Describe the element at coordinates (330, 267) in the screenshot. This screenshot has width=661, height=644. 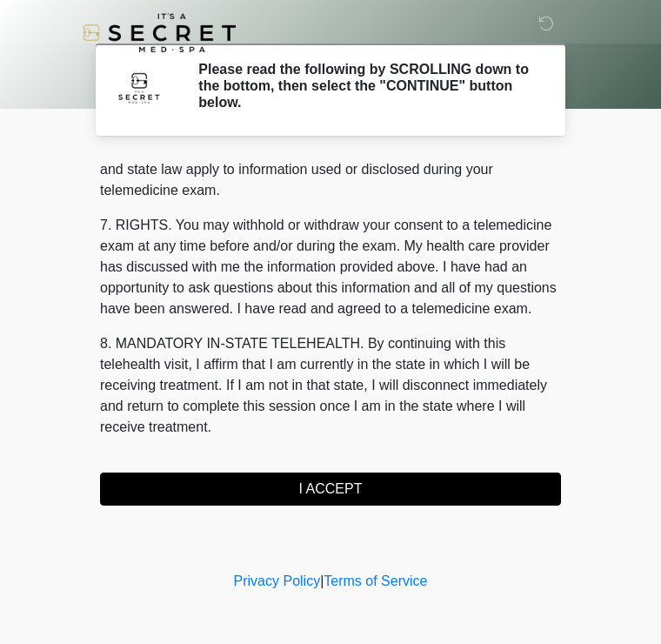
I see `p: 7. RIGHTS. You may withhold or withdraw your consent to a telemedicine exam at any time before an...` at that location.